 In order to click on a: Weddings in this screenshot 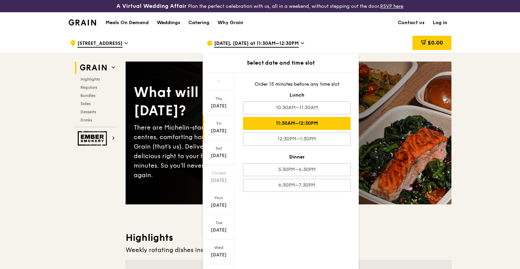, I will do `click(168, 23)`.